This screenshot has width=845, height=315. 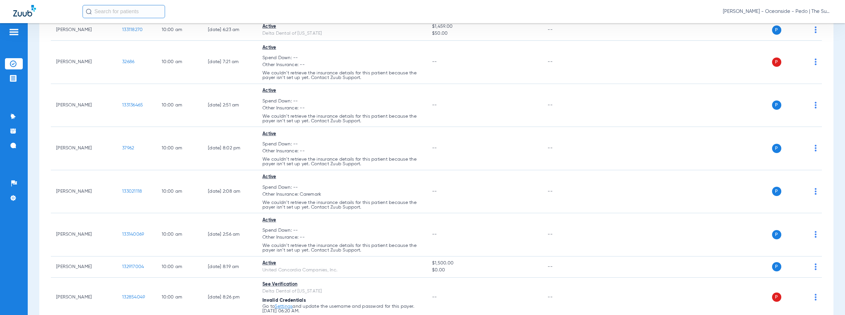 I want to click on span: $1,459.00, so click(x=485, y=26).